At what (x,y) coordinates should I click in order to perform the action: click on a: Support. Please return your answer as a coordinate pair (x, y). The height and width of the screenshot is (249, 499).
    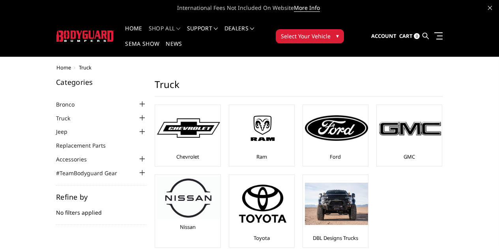
    Looking at the image, I should click on (202, 33).